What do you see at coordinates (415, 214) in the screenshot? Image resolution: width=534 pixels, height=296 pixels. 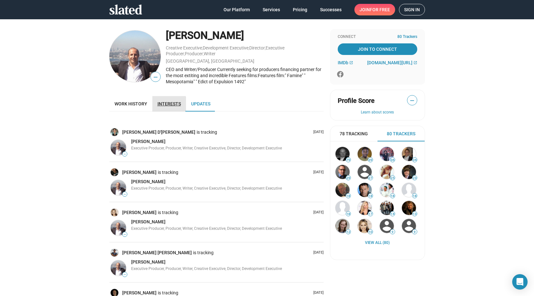 I see `span: 13` at bounding box center [415, 214].